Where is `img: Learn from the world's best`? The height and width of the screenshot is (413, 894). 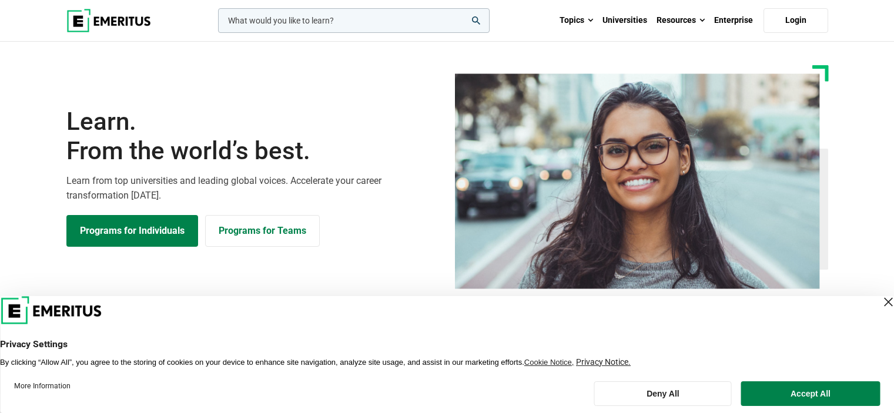
img: Learn from the world's best is located at coordinates (637, 181).